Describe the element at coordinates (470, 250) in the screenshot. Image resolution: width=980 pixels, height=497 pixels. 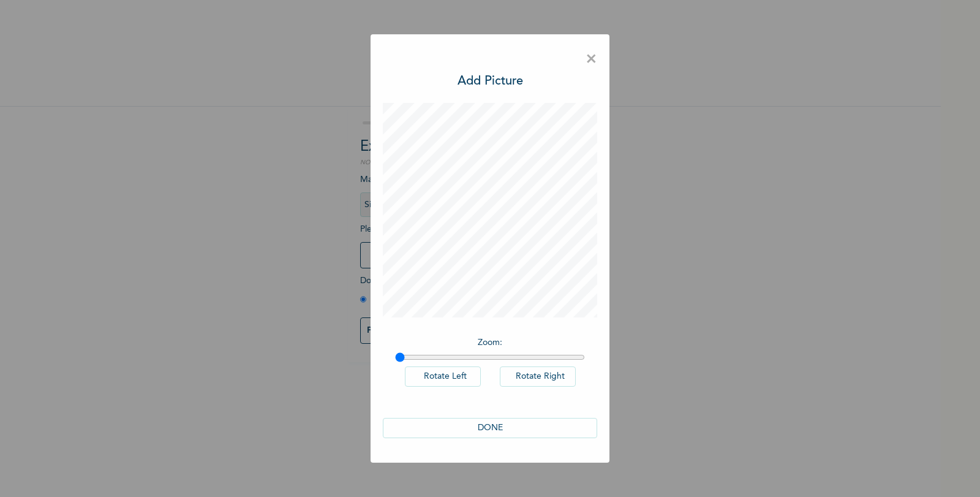
I see `span: Please add a recent Passport Photograph` at that location.